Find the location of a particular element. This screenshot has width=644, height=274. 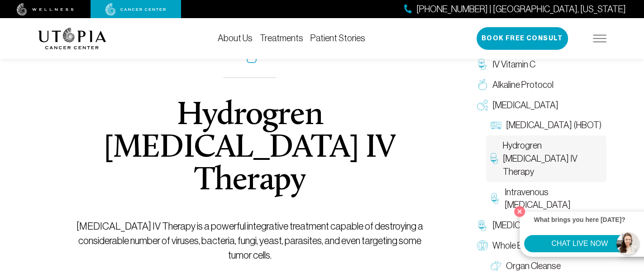

span: IV Vitamin C is located at coordinates (513, 64).